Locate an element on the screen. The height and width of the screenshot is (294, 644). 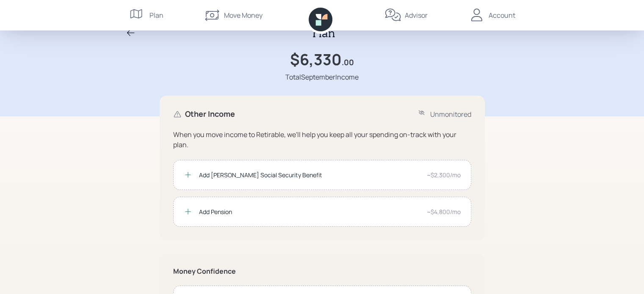
h4: Other Income is located at coordinates (210, 114).